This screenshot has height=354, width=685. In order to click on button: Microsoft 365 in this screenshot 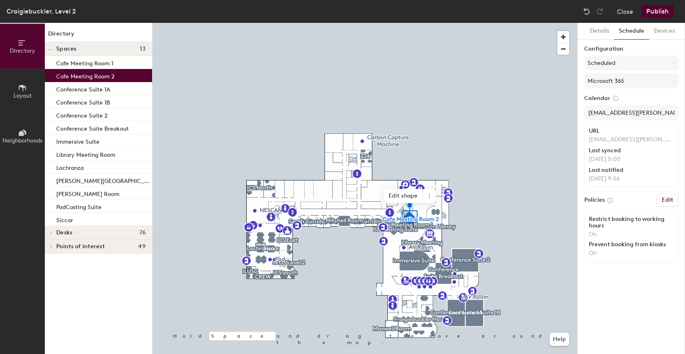, I will do `click(632, 81)`.